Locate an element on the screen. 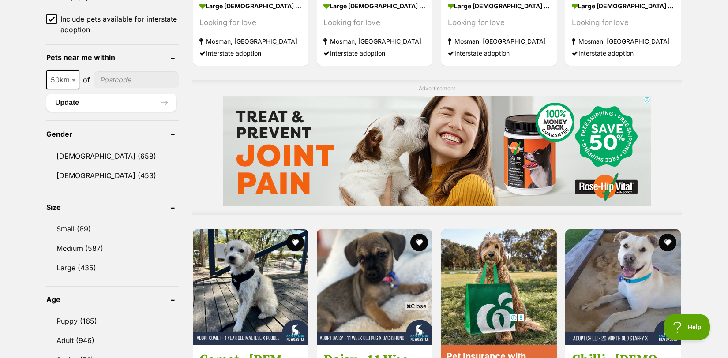 This screenshot has width=728, height=358. a: Include pets available for interstate adoption is located at coordinates (112, 24).